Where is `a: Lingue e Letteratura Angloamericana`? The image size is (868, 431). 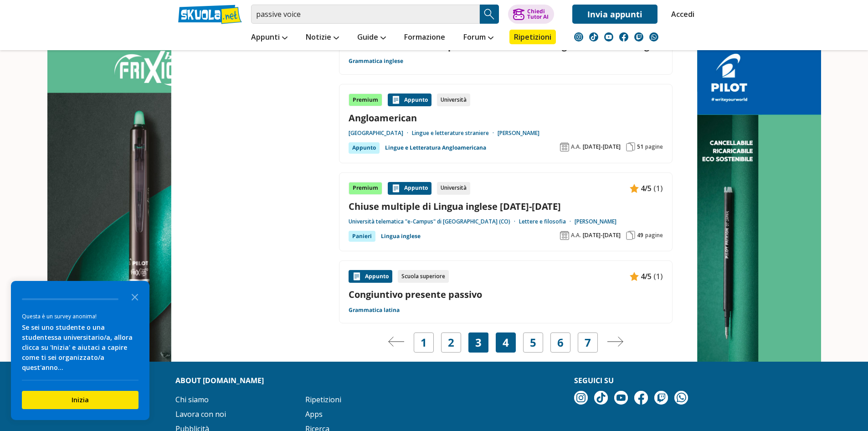 a: Lingue e Letteratura Angloamericana is located at coordinates (436, 148).